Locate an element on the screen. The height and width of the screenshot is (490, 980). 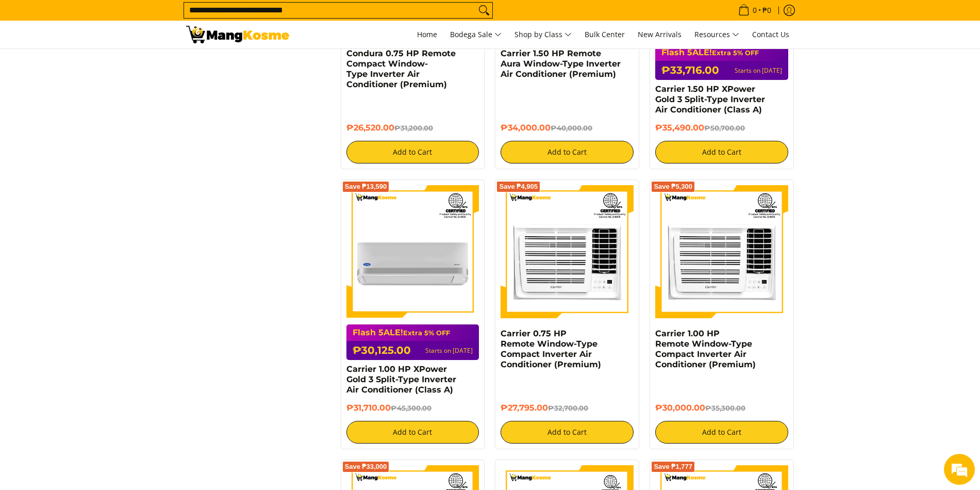
button: Search is located at coordinates (484, 10).